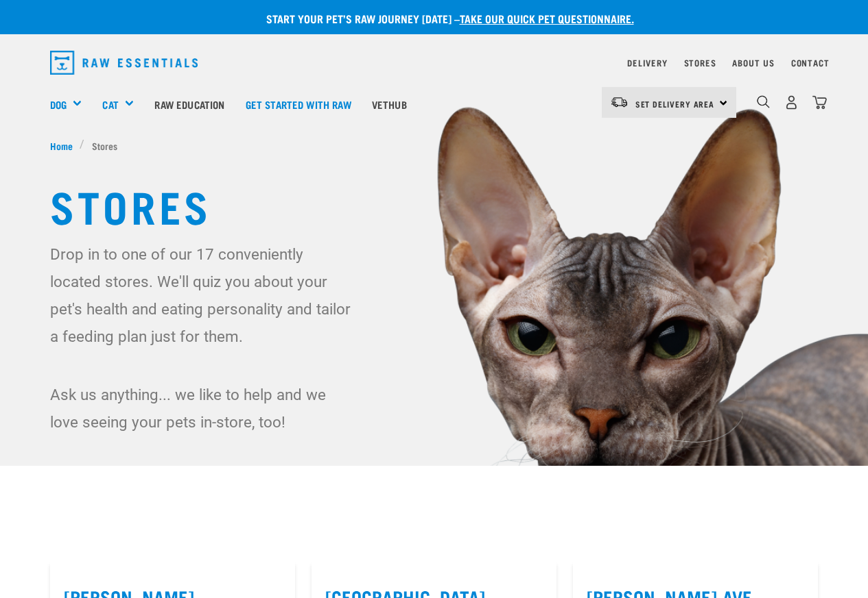  I want to click on a: Stores, so click(700, 62).